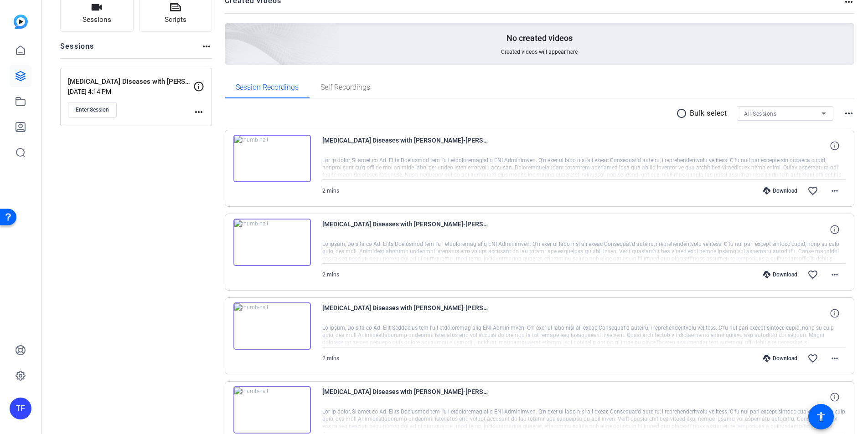 The height and width of the screenshot is (434, 868). I want to click on img: blue-gradient.svg, so click(21, 22).